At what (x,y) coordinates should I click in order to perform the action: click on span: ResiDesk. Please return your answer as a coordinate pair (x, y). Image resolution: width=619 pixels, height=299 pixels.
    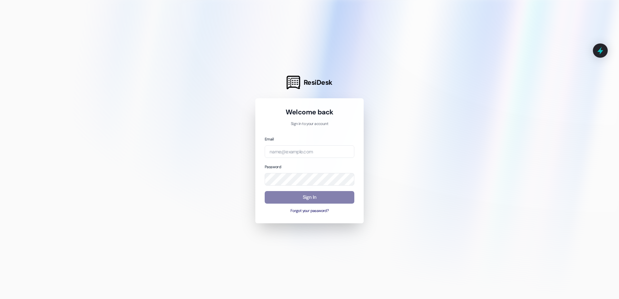
    Looking at the image, I should click on (318, 82).